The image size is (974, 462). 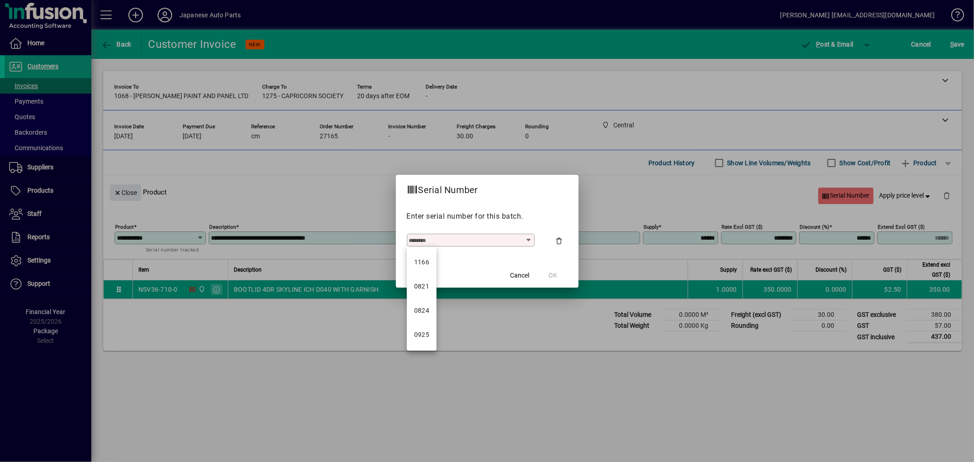 What do you see at coordinates (422, 335) in the screenshot?
I see `div: 0925` at bounding box center [422, 335].